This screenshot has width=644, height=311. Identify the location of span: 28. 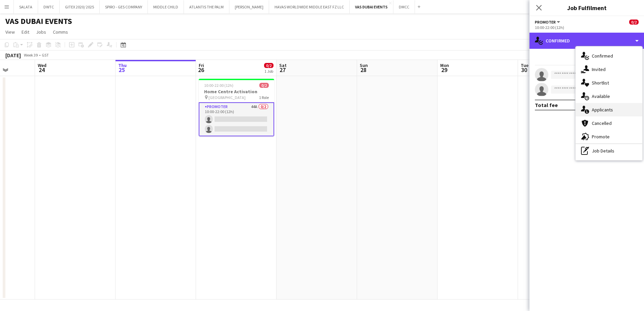
(363, 70).